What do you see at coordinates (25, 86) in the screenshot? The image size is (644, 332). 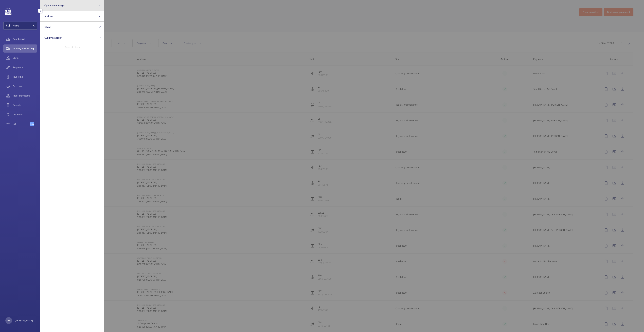 I see `span: Overtime` at bounding box center [25, 86].